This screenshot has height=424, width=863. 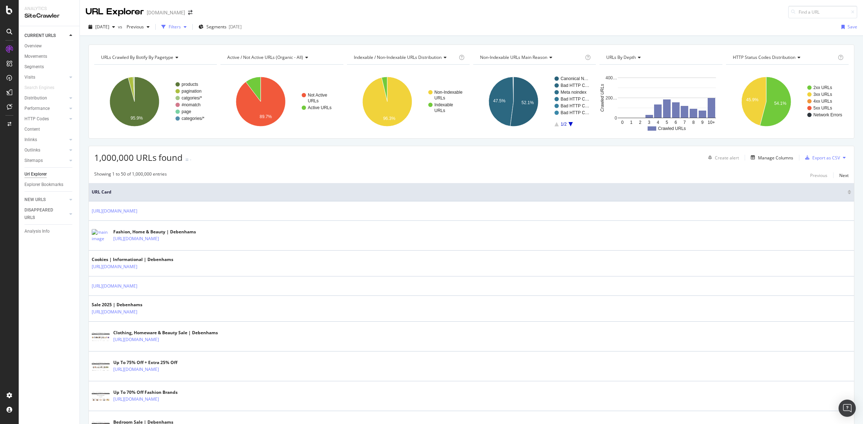 What do you see at coordinates (770, 158) in the screenshot?
I see `button: Manage Columns` at bounding box center [770, 158].